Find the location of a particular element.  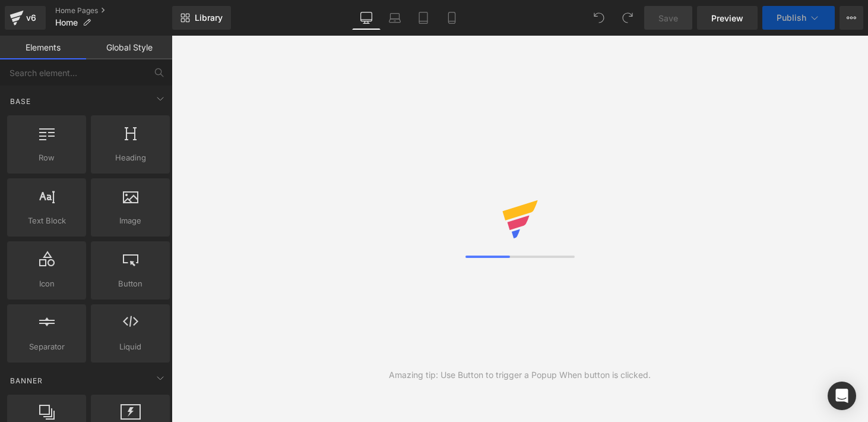

a: Tablet is located at coordinates (423, 18).